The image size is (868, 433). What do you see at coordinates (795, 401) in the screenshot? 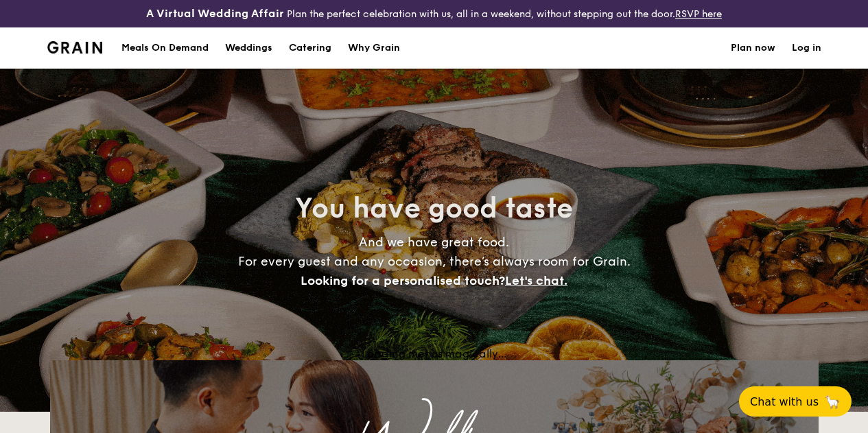
I see `button: Chat with us🦙` at bounding box center [795, 401].